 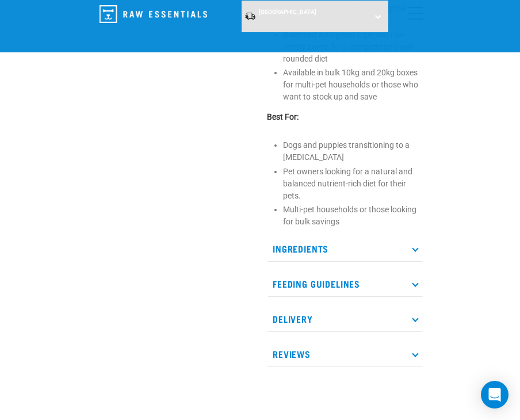 What do you see at coordinates (345, 248) in the screenshot?
I see `p: Ingredients` at bounding box center [345, 248].